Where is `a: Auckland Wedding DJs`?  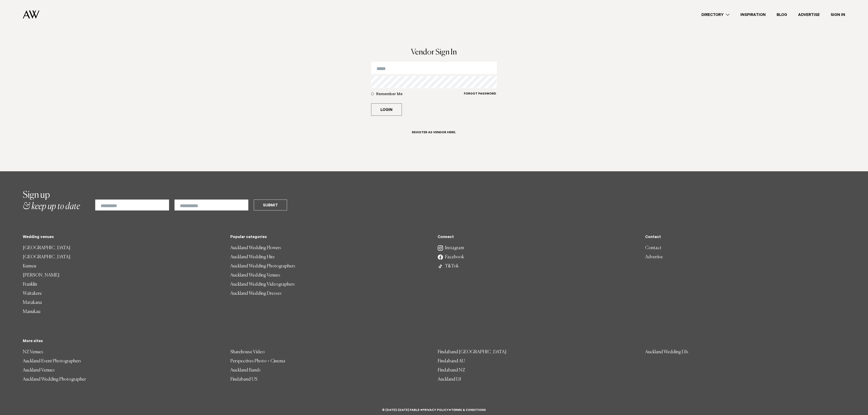
a: Auckland Wedding DJs is located at coordinates (745, 352).